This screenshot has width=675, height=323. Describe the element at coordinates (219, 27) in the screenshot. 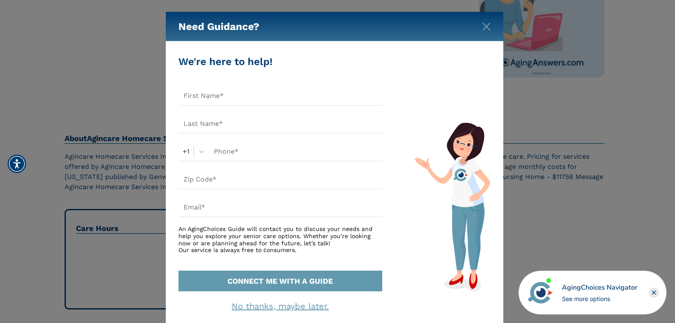

I see `h5: Need Guidance?` at that location.